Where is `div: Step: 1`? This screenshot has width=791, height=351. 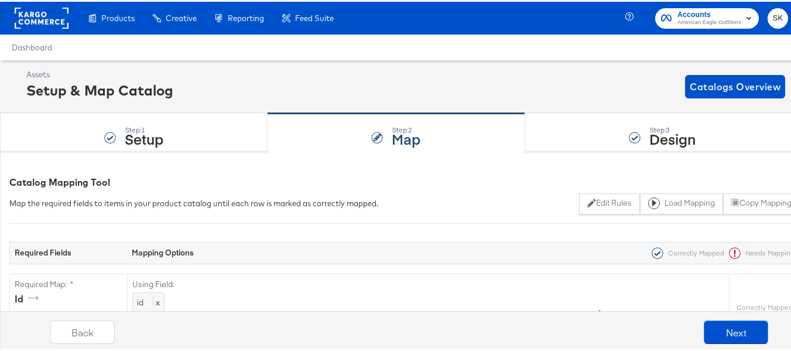 div: Step: 1 is located at coordinates (144, 128).